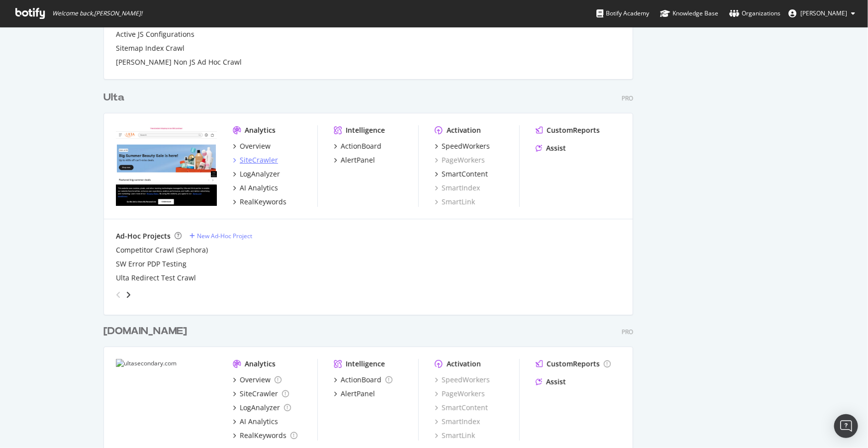 The image size is (868, 448). I want to click on a: Ulta Redirect Test Crawl, so click(156, 278).